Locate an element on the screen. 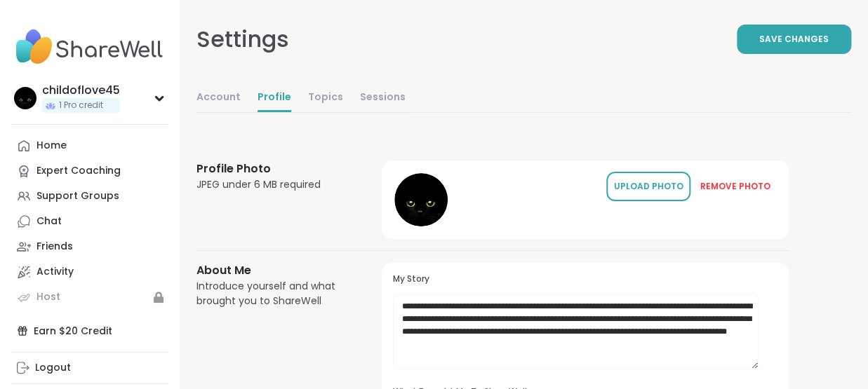 The height and width of the screenshot is (389, 868). a: Profile is located at coordinates (274, 98).